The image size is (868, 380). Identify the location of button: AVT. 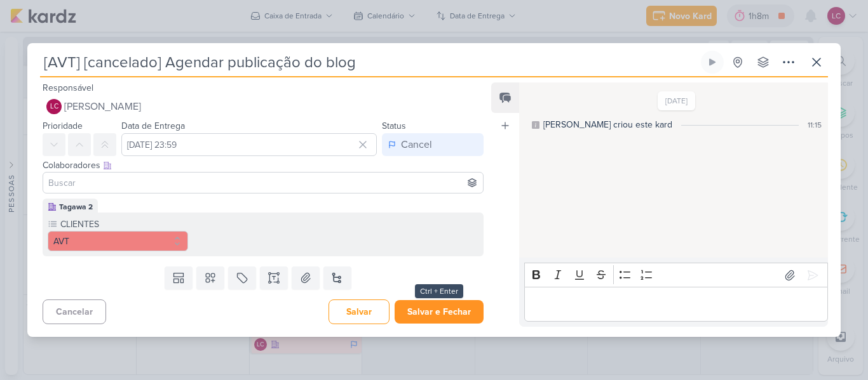
(117, 241).